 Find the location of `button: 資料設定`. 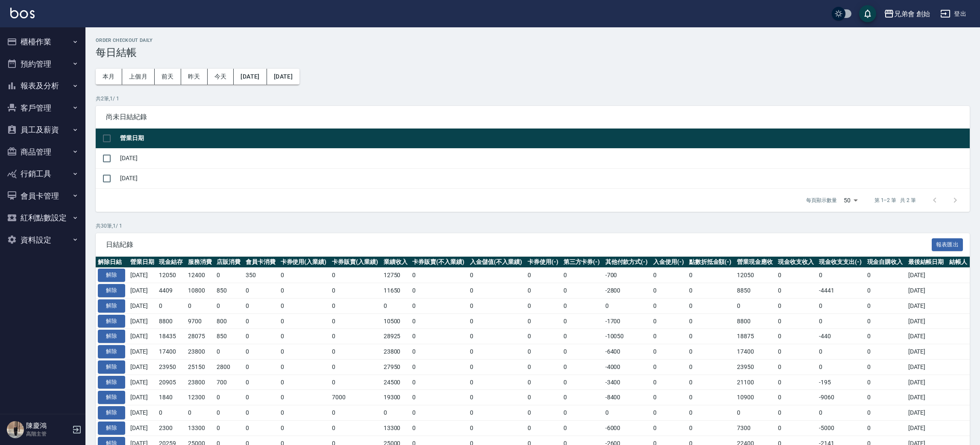

button: 資料設定 is located at coordinates (43, 240).